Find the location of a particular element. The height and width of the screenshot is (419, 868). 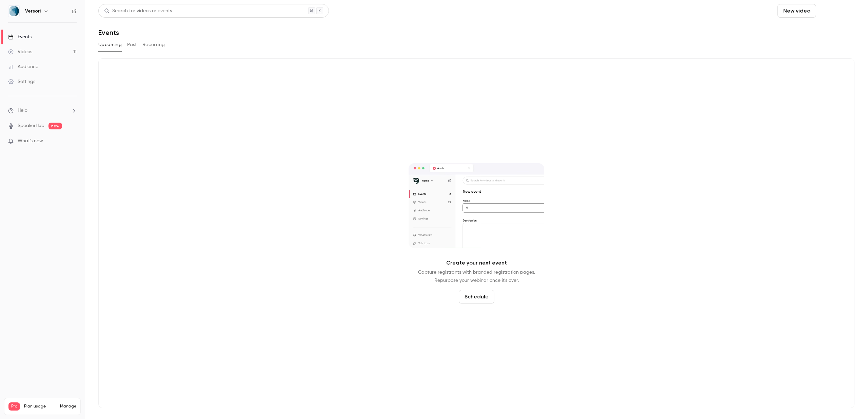

span: Help is located at coordinates (22, 111).